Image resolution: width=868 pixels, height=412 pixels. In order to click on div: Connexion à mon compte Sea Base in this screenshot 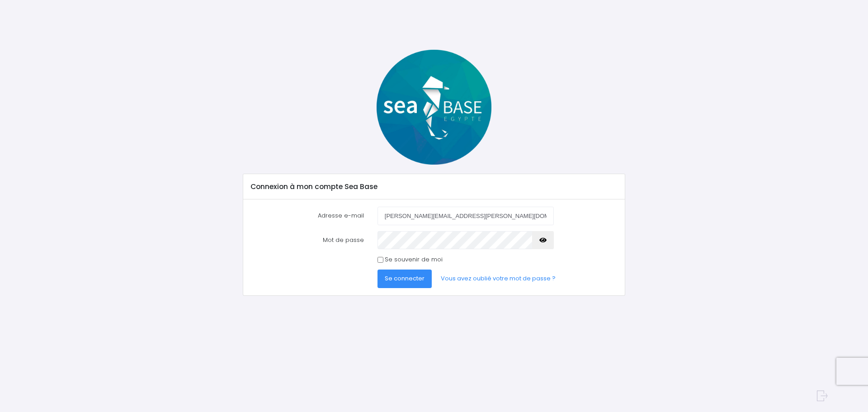, I will do `click(434, 187)`.